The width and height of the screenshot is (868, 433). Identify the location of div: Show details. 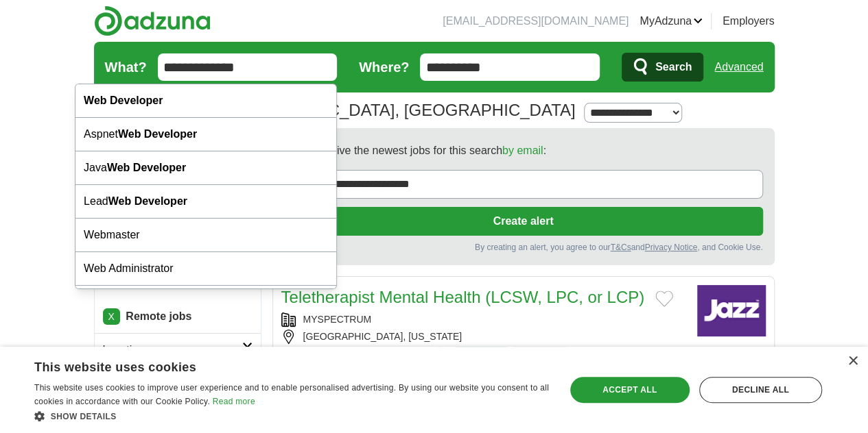
(292, 416).